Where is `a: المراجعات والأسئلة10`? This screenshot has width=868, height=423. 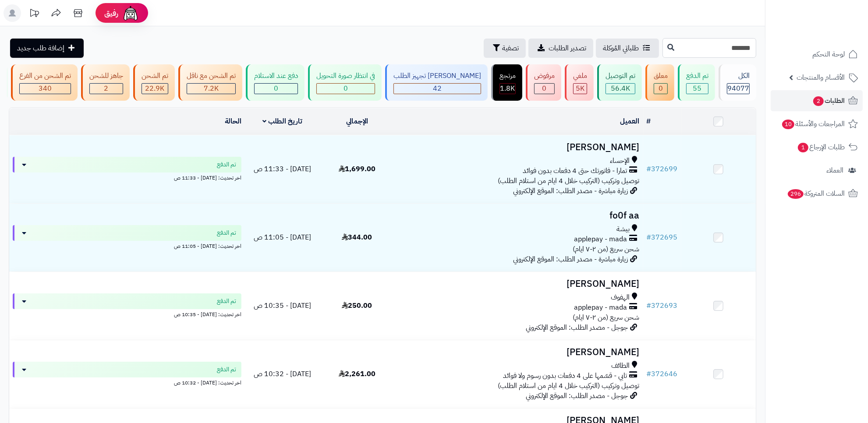
a: المراجعات والأسئلة10 is located at coordinates (817, 124).